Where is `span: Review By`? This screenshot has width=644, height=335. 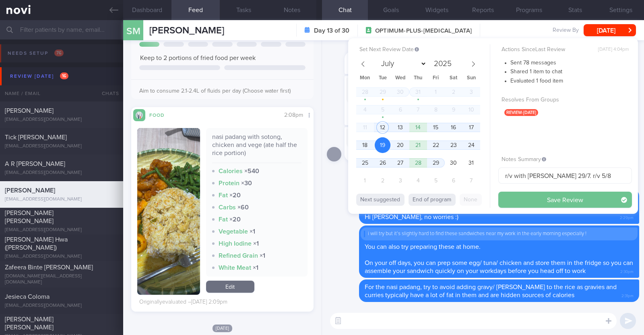
span: Review By is located at coordinates (566, 30).